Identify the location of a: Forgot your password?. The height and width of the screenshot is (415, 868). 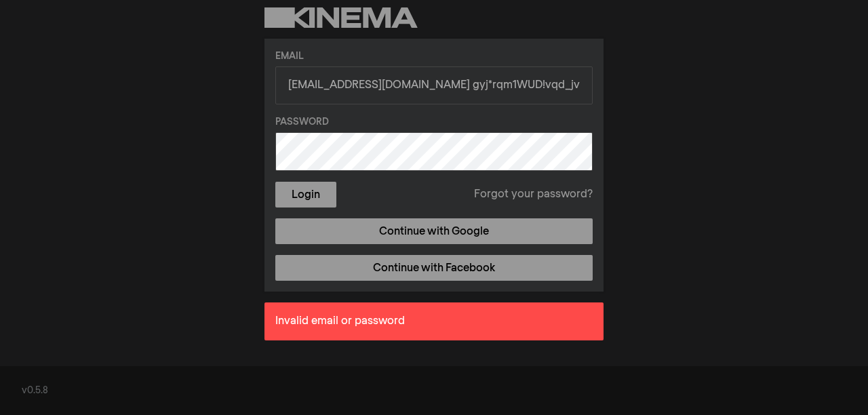
(533, 195).